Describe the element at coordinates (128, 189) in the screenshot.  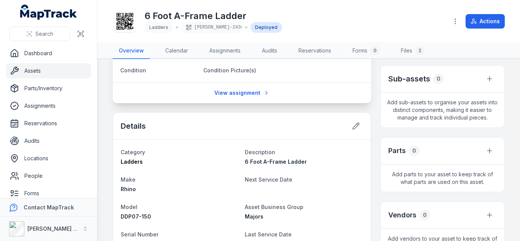
I see `span: Rhino` at that location.